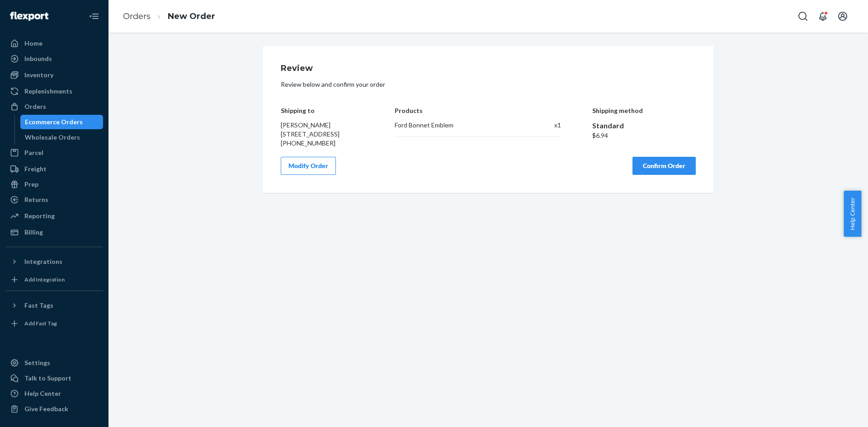 This screenshot has width=868, height=427. Describe the element at coordinates (54, 216) in the screenshot. I see `a: Reporting` at that location.